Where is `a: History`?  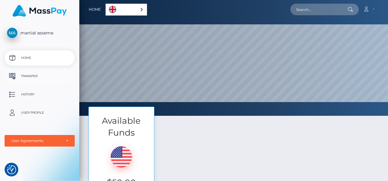
a: History is located at coordinates (40, 94).